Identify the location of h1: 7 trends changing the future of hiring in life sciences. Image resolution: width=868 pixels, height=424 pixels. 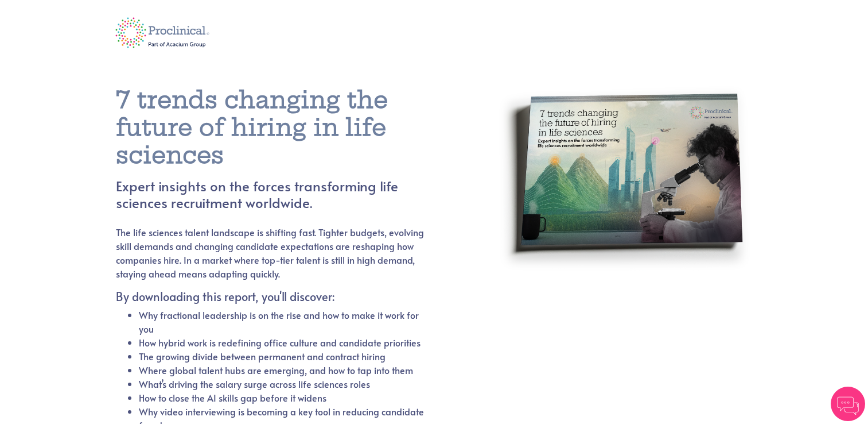
(284, 127).